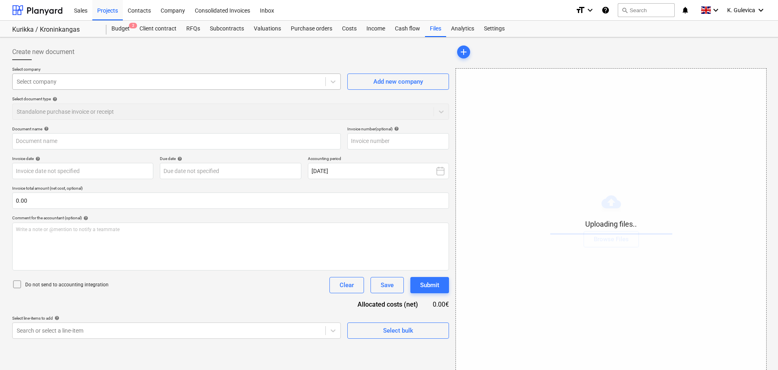 This screenshot has height=370, width=778. What do you see at coordinates (436, 29) in the screenshot?
I see `div: Files` at bounding box center [436, 29].